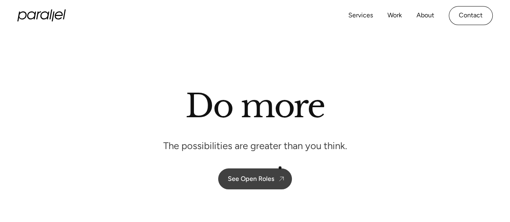 Image resolution: width=510 pixels, height=222 pixels. I want to click on a: See Open Roles, so click(255, 179).